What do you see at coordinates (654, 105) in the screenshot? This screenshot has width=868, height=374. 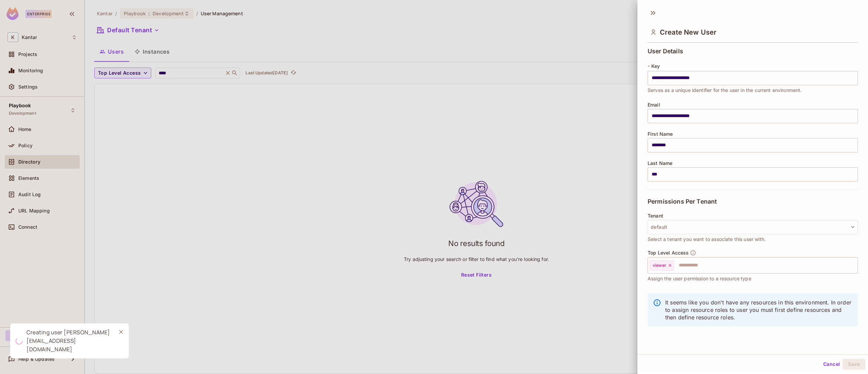 I see `span: Email` at bounding box center [654, 105].